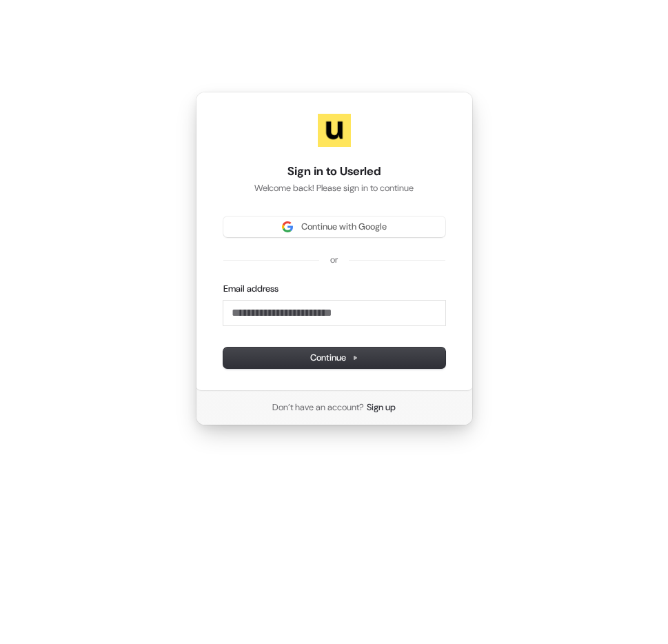  I want to click on button: Continue, so click(334, 358).